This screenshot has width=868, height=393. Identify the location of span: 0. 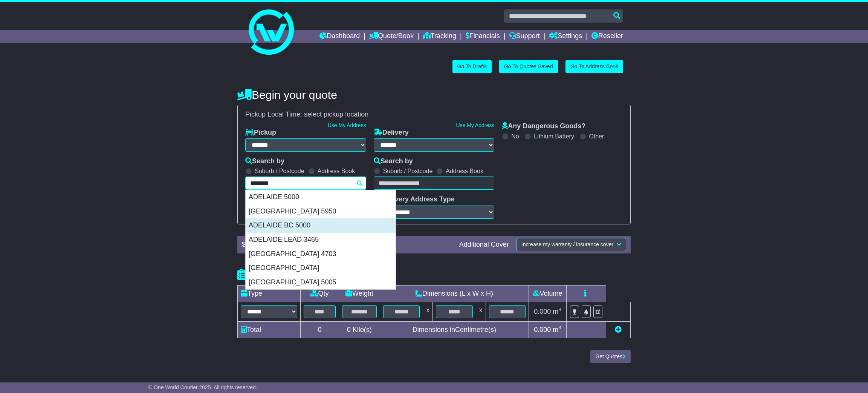
(349, 330).